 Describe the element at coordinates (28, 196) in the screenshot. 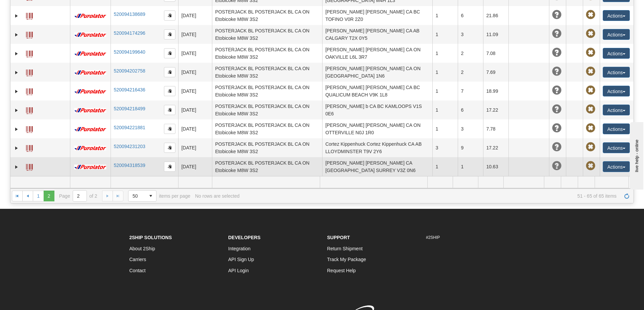

I see `a: Go to the previous page` at that location.